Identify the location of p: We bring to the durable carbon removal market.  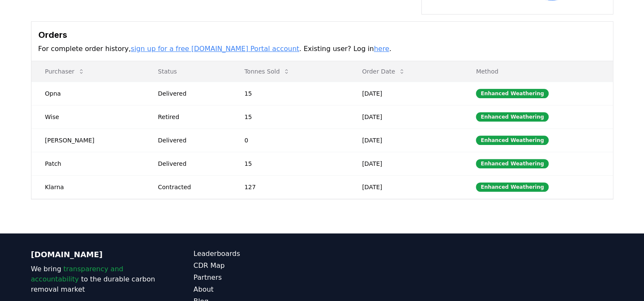
(95, 279).